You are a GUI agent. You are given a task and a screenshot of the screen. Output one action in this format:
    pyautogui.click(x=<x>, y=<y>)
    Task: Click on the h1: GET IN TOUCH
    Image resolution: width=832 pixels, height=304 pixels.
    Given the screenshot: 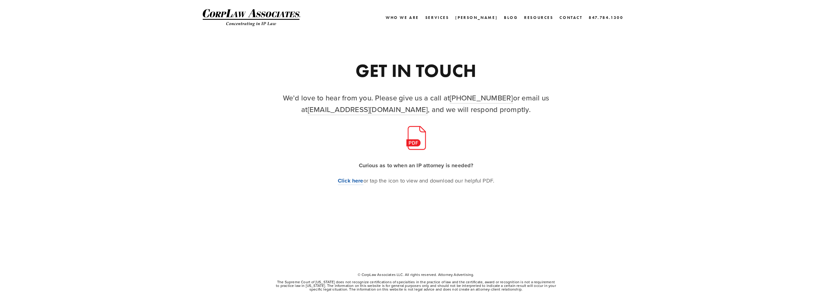 What is the action you would take?
    pyautogui.click(x=416, y=70)
    